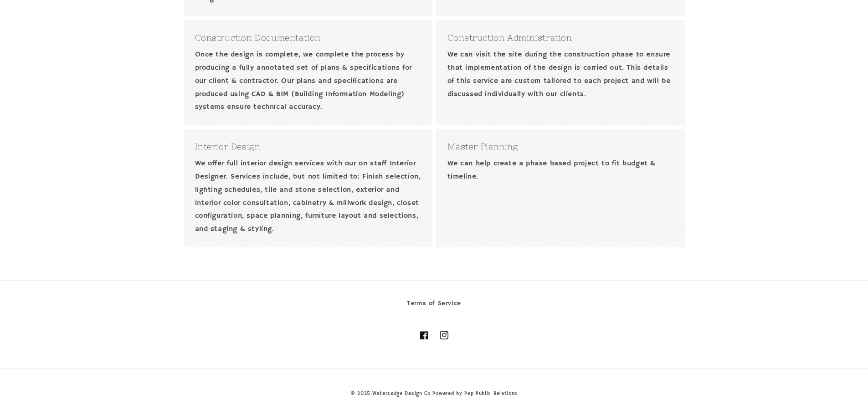 The height and width of the screenshot is (415, 868). I want to click on p: We offer full interior design services with our on staff Interior Designer. Services include, but..., so click(308, 196).